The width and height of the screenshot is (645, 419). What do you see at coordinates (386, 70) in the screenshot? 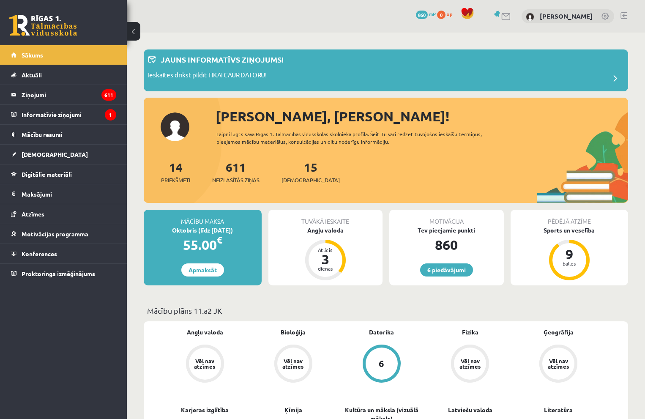
I see `a: Jauns informatīvs ziņojums! Ieskaites drīkst pildīt TIKAI CAUR DATORU!` at bounding box center [386, 70].